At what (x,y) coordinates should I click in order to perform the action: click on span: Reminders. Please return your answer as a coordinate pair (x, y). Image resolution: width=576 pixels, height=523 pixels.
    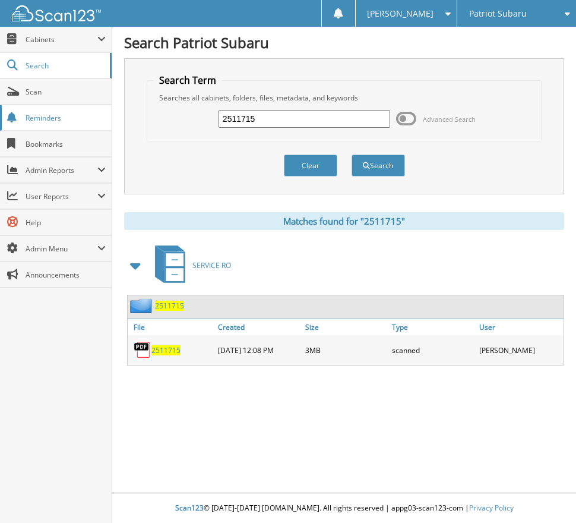
    Looking at the image, I should click on (65, 118).